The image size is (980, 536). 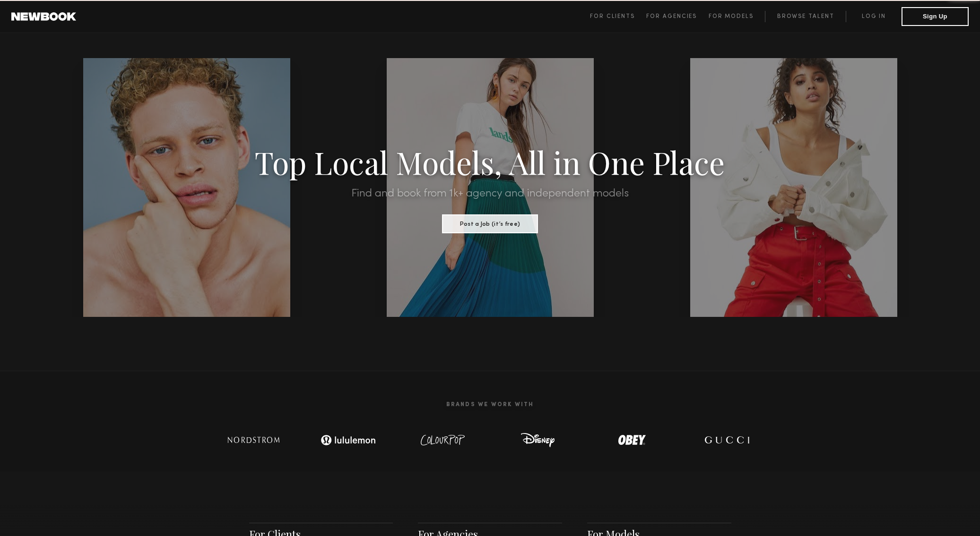 What do you see at coordinates (873, 16) in the screenshot?
I see `a: Log in` at bounding box center [873, 16].